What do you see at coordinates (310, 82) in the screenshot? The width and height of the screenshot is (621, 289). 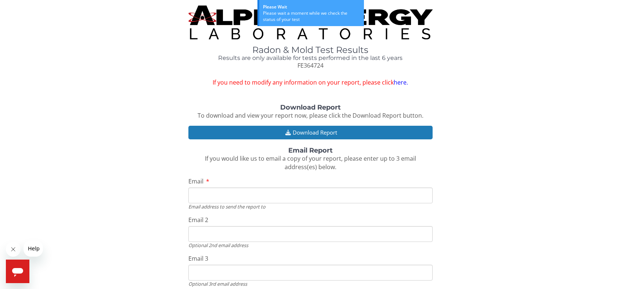 I see `span: If you need to modify any information on your report, please click` at bounding box center [310, 82].